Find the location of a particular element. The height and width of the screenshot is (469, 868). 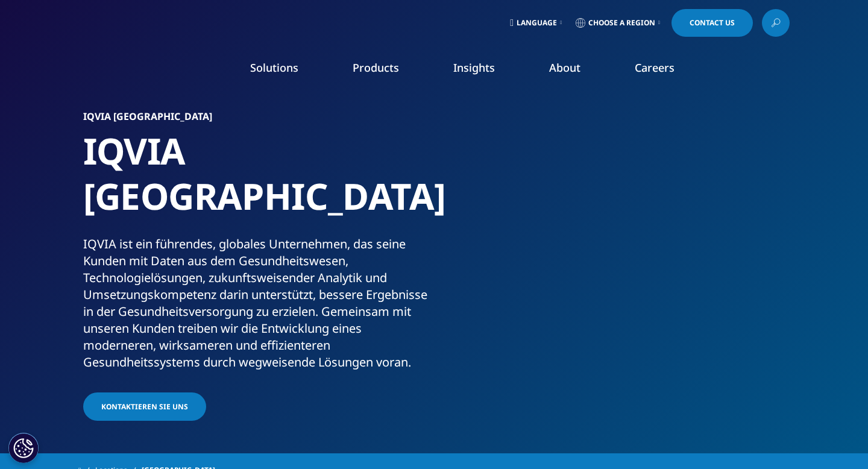

span: Language is located at coordinates (537, 23).